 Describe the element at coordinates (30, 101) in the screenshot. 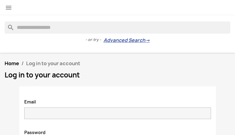

I see `label: Email` at that location.